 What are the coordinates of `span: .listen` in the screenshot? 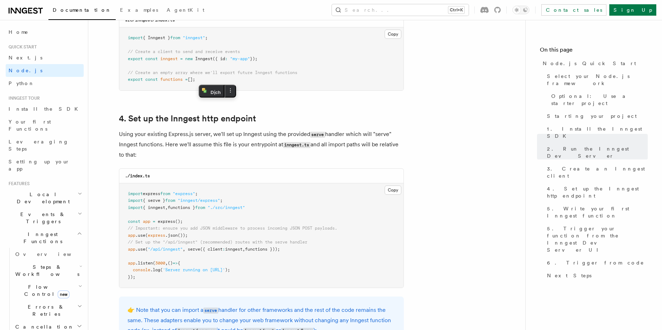 It's located at (144, 263).